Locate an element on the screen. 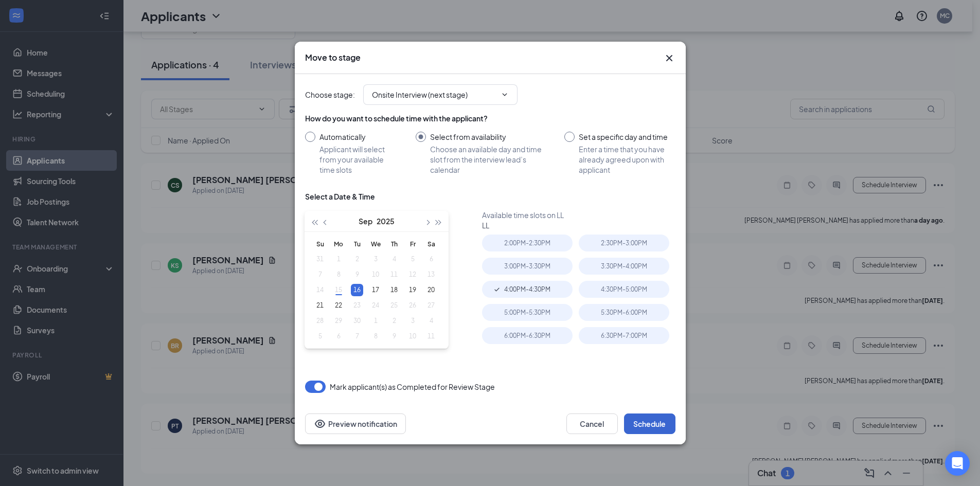 The height and width of the screenshot is (486, 980). div: 6:00PM - 6:30PM is located at coordinates (528, 335).